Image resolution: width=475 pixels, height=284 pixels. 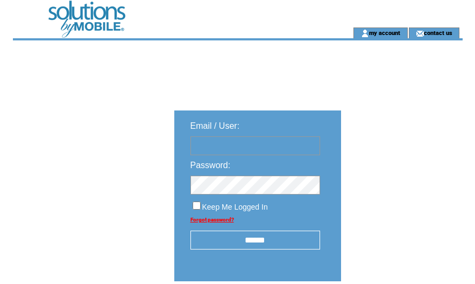 I want to click on span: Password:, so click(x=211, y=165).